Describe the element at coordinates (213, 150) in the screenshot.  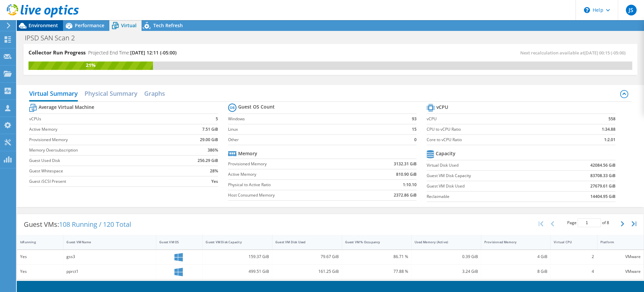
I see `b: 386%` at that location.